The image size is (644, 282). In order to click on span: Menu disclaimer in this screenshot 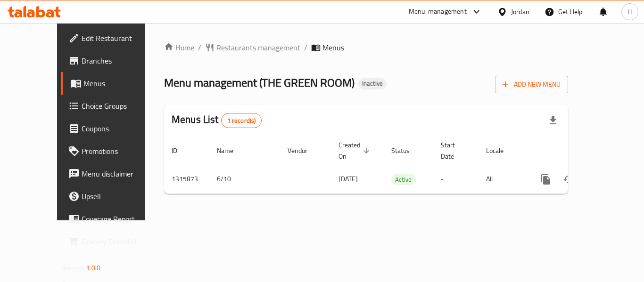, I will do `click(119, 174)`.